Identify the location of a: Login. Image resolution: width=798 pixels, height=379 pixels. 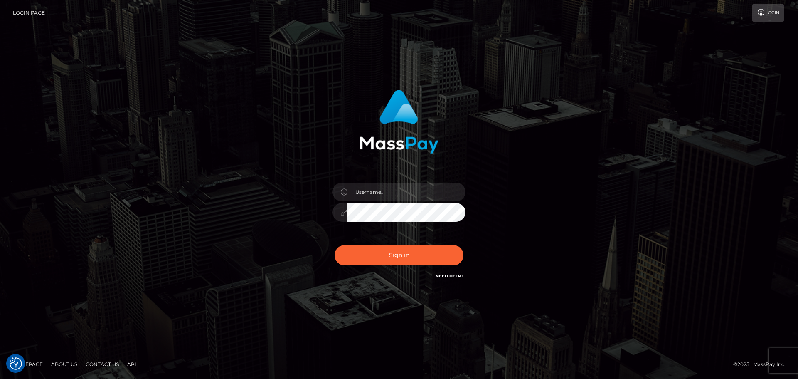
(768, 13).